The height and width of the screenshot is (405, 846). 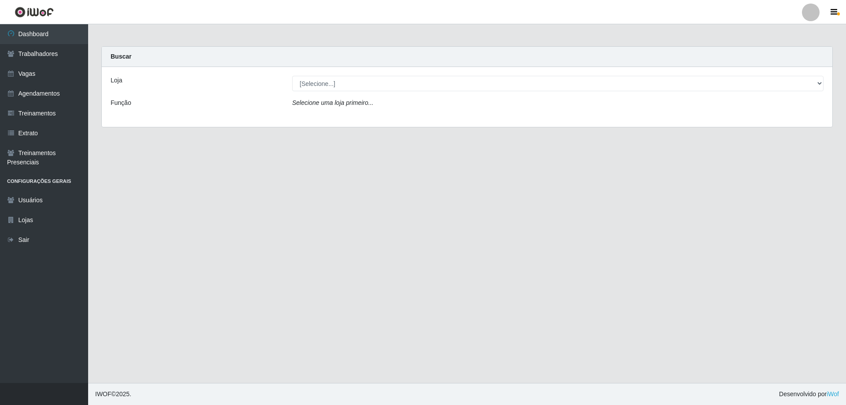 What do you see at coordinates (121, 56) in the screenshot?
I see `strong: Buscar` at bounding box center [121, 56].